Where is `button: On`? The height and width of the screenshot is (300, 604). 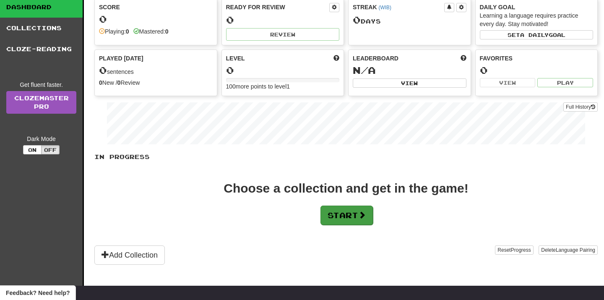 button: On is located at coordinates (32, 150).